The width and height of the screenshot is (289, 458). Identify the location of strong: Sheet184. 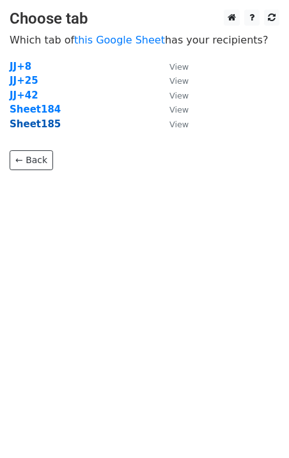
(35, 110).